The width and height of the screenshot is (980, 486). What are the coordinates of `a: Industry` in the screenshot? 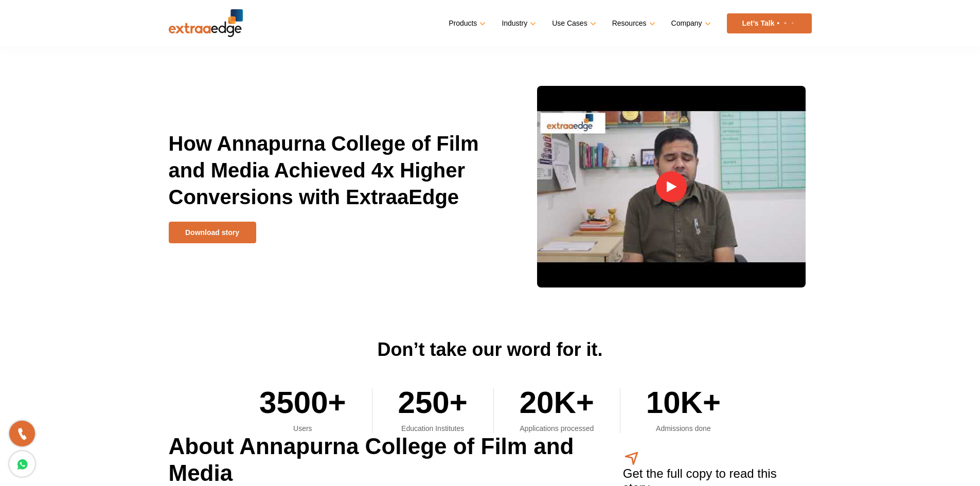 It's located at (517, 23).